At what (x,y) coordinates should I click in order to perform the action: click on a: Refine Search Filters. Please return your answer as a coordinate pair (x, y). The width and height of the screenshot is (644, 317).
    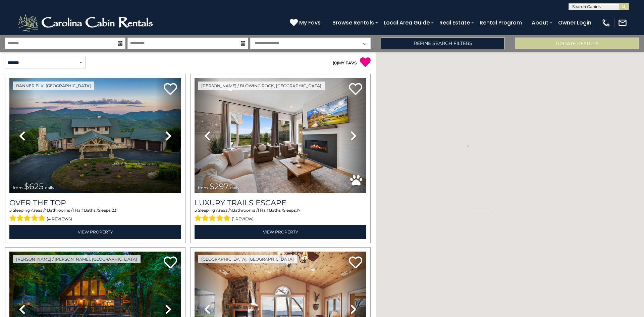
    Looking at the image, I should click on (443, 43).